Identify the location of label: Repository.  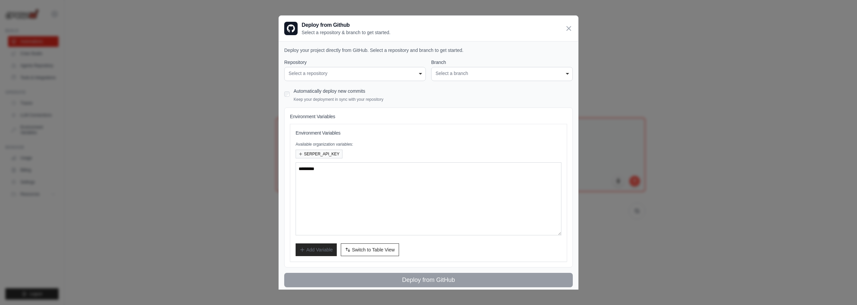
(355, 62).